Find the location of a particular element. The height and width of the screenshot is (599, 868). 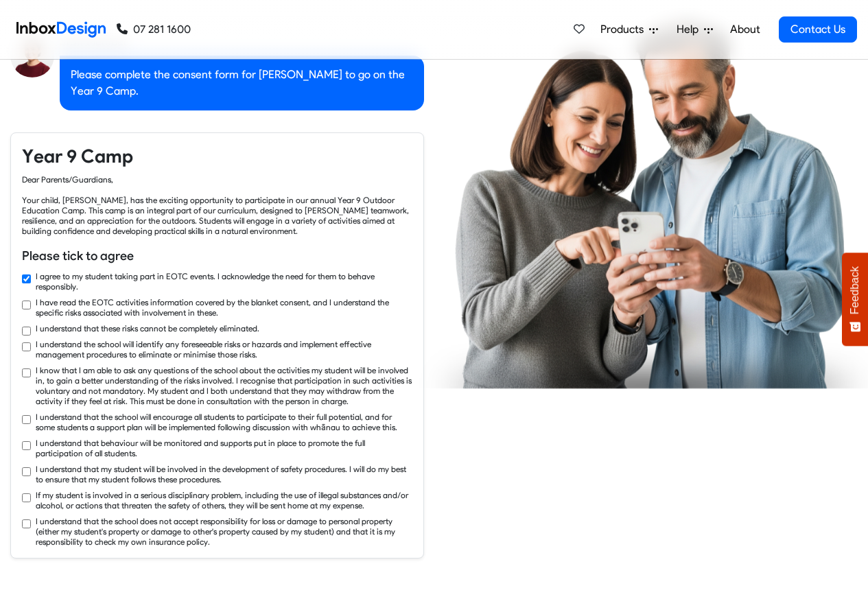

label: I know that I am able to ask any questions of the school about the activities my student will be ... is located at coordinates (223, 386).